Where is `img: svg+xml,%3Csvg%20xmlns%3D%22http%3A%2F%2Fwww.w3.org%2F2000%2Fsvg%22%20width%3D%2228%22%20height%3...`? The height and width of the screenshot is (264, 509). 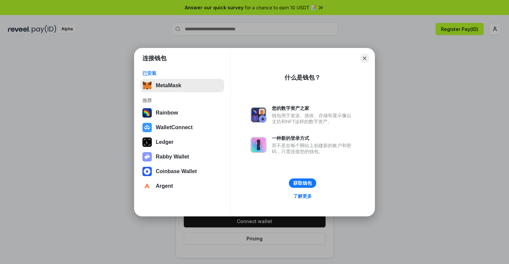
img: svg+xml,%3Csvg%20xmlns%3D%22http%3A%2F%2Fwww.w3.org%2F2000%2Fsvg%22%20width%3D%2228%22%20height%3... is located at coordinates (147, 142).